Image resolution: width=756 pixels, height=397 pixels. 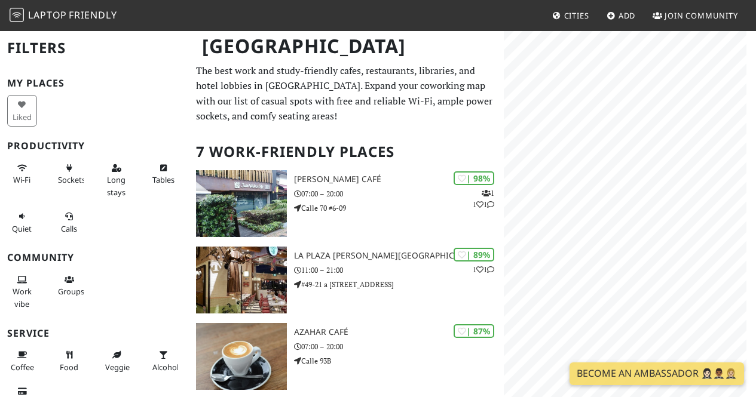 What do you see at coordinates (399, 270) in the screenshot?
I see `p: 11:00 – 21:00` at bounding box center [399, 270].